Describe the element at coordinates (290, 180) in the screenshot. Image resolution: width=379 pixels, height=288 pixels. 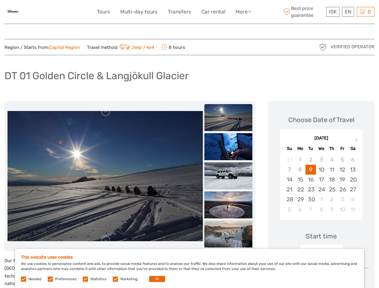
I see `div: Choose Sunday, September 14th, 2025` at that location.